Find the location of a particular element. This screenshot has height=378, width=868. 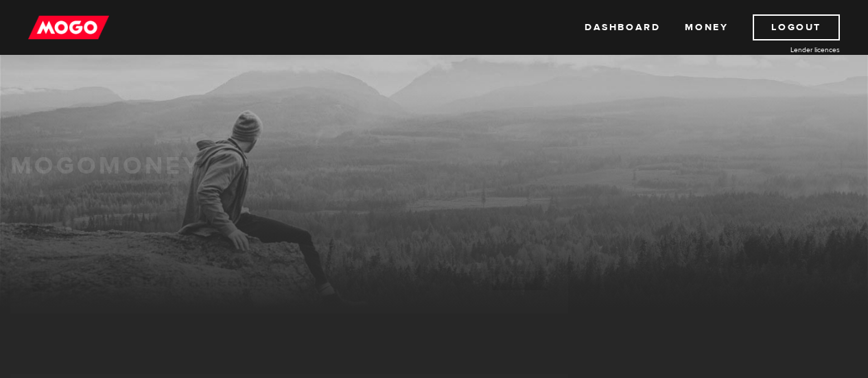

h1: MogoMoney is located at coordinates (434, 166).